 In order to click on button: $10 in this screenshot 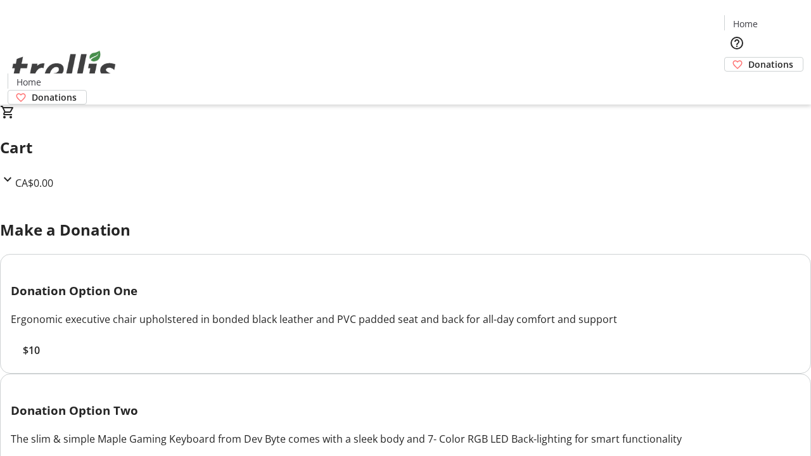, I will do `click(31, 350)`.